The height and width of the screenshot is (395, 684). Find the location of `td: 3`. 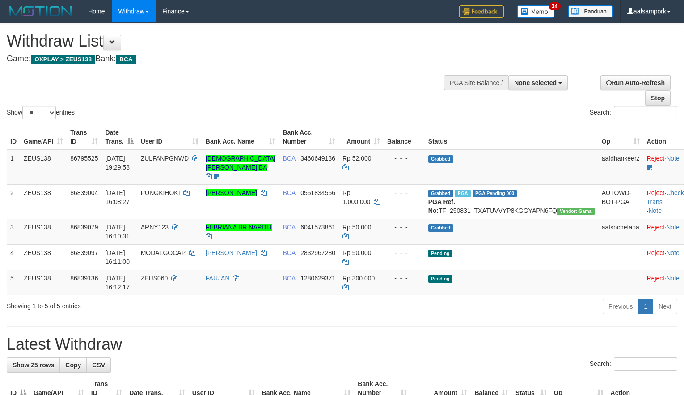

td: 3 is located at coordinates (13, 231).